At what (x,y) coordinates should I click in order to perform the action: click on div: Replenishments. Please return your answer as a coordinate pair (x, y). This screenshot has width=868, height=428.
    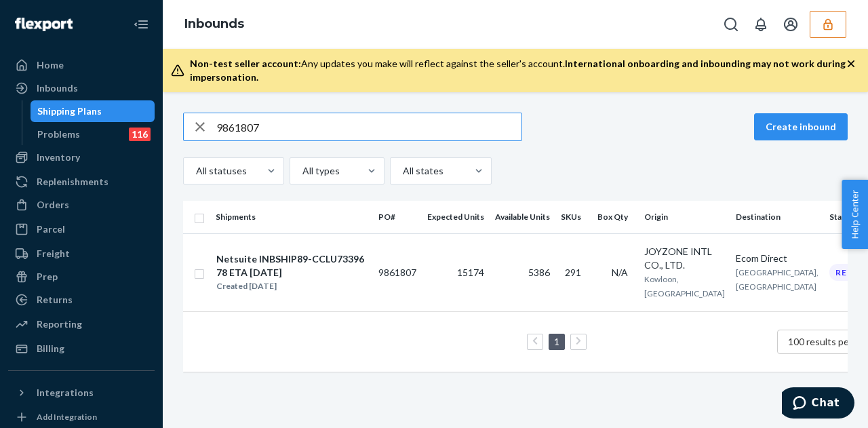
    Looking at the image, I should click on (73, 181).